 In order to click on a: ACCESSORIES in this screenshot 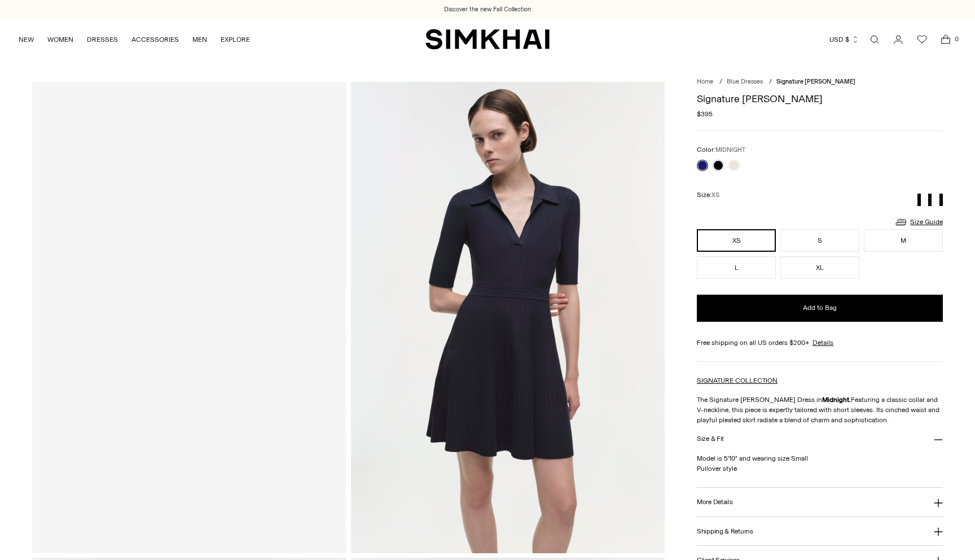, I will do `click(155, 40)`.